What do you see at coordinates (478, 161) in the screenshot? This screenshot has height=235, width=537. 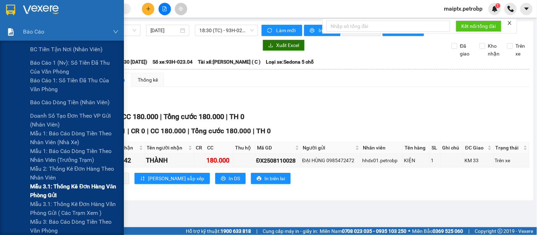 I see `div: KM 33` at bounding box center [478, 161].